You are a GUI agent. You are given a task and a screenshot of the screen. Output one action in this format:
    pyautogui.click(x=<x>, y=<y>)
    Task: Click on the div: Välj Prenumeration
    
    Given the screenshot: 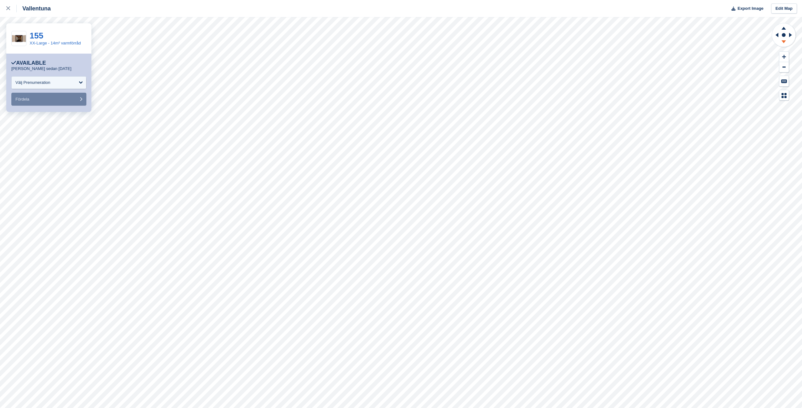 What is the action you would take?
    pyautogui.click(x=33, y=83)
    